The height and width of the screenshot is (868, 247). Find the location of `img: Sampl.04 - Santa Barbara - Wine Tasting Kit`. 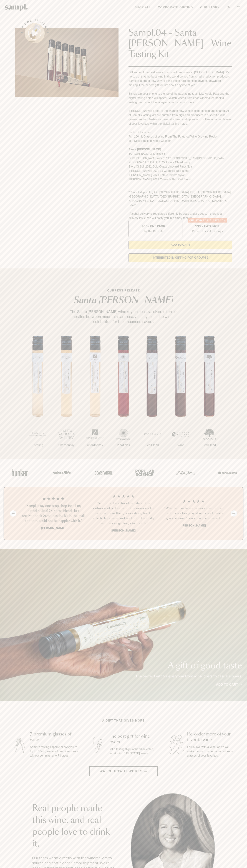

img: Sampl.04 - Santa Barbara - Wine Tasting Kit is located at coordinates (67, 62).